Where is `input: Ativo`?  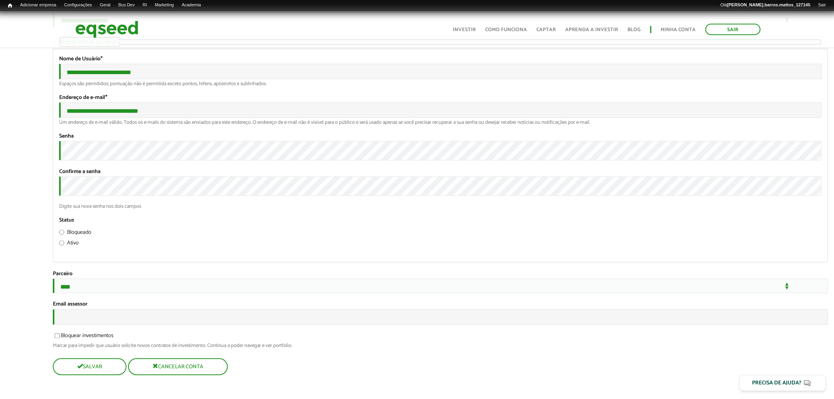 input: Ativo is located at coordinates (61, 243).